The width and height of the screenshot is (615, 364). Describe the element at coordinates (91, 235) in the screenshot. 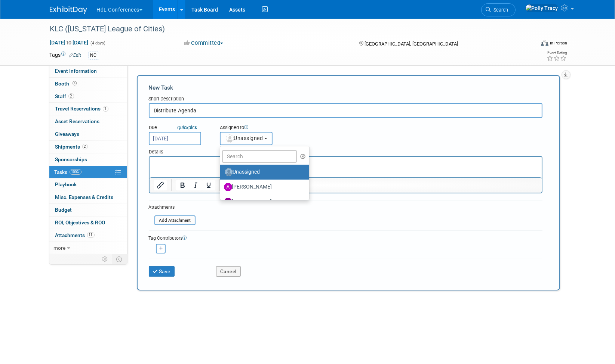

I see `span: 11` at that location.